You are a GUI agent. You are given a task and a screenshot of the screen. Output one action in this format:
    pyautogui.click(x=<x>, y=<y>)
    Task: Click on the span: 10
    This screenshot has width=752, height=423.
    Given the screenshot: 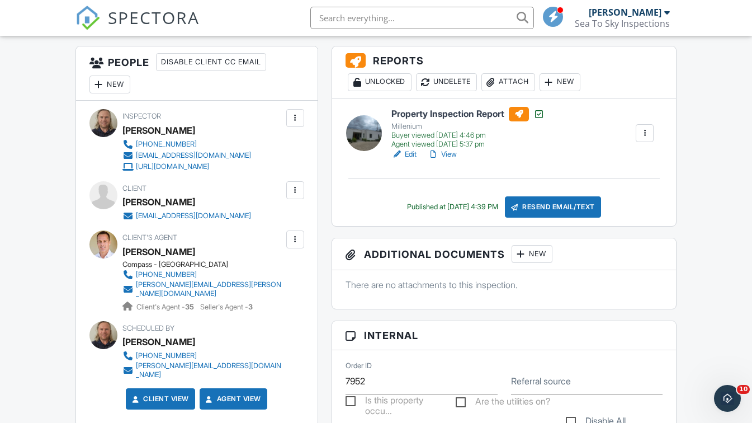 What is the action you would take?
    pyautogui.click(x=743, y=389)
    